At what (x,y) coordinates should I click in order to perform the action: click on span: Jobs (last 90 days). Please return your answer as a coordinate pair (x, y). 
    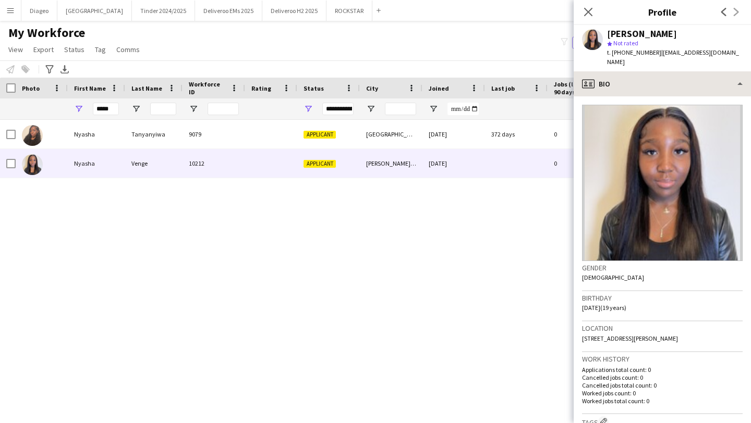
    Looking at the image, I should click on (569, 88).